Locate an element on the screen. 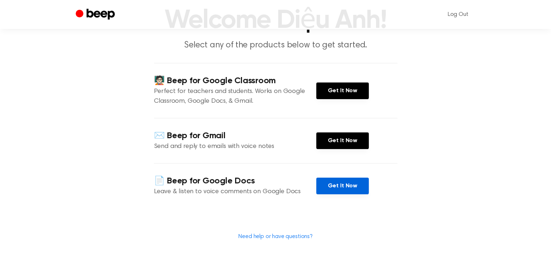  p: Select any of the products below to get started. is located at coordinates (275, 45).